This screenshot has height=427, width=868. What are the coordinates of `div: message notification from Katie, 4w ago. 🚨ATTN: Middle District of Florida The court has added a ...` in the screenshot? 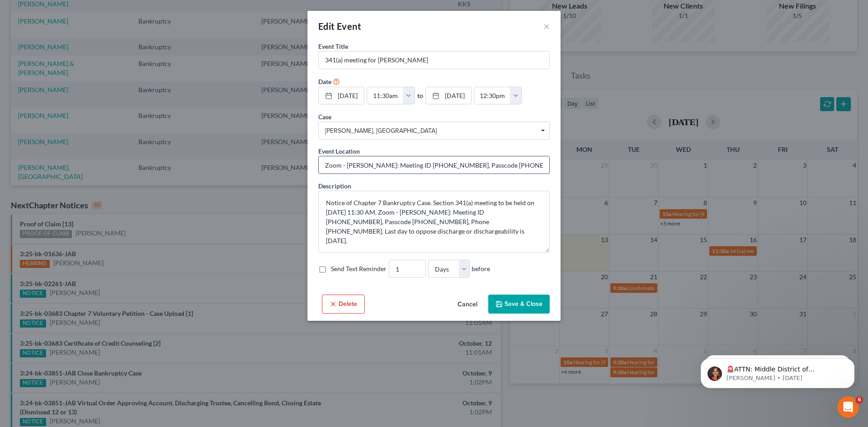 It's located at (90, 34).